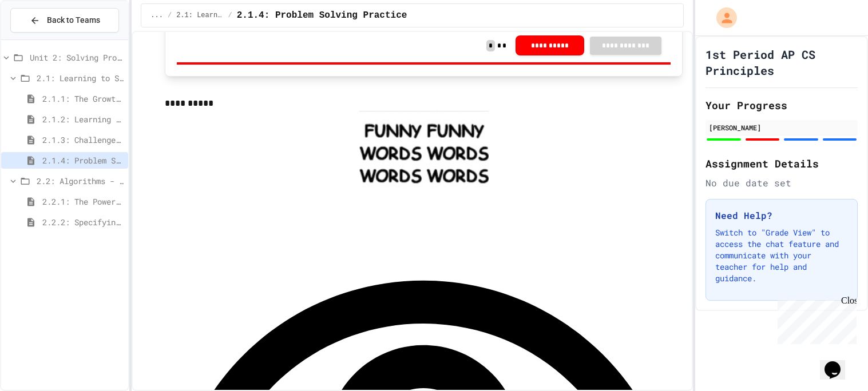 The height and width of the screenshot is (391, 868). What do you see at coordinates (65, 20) in the screenshot?
I see `button: Back to Teams` at bounding box center [65, 20].